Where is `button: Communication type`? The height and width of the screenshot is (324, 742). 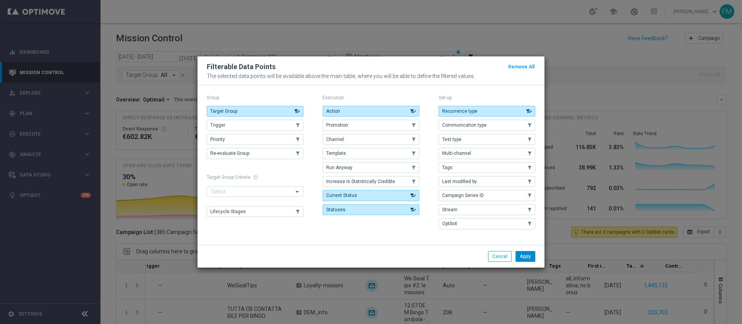
button: Communication type is located at coordinates (487, 125).